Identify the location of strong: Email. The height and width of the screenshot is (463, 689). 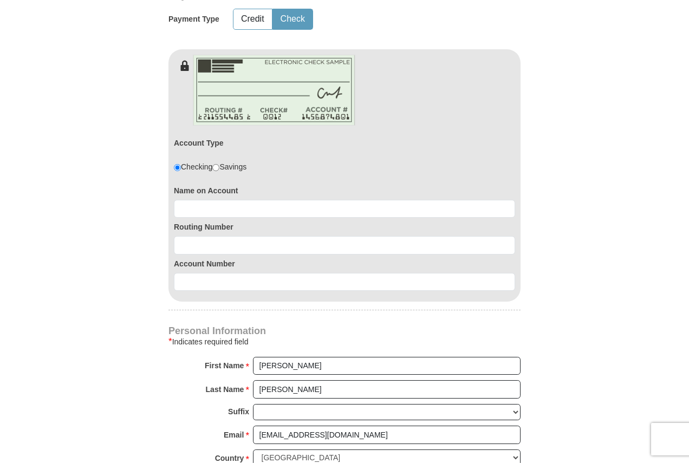
(234, 435).